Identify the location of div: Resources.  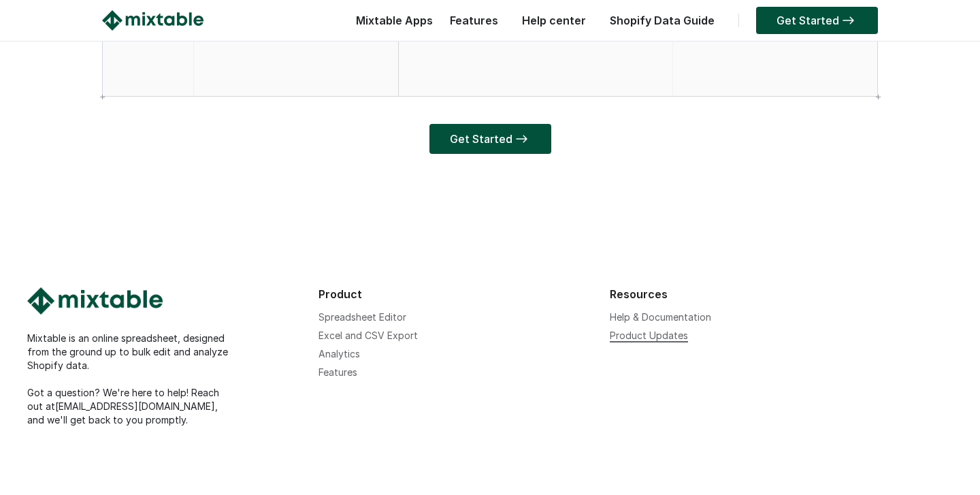
(748, 294).